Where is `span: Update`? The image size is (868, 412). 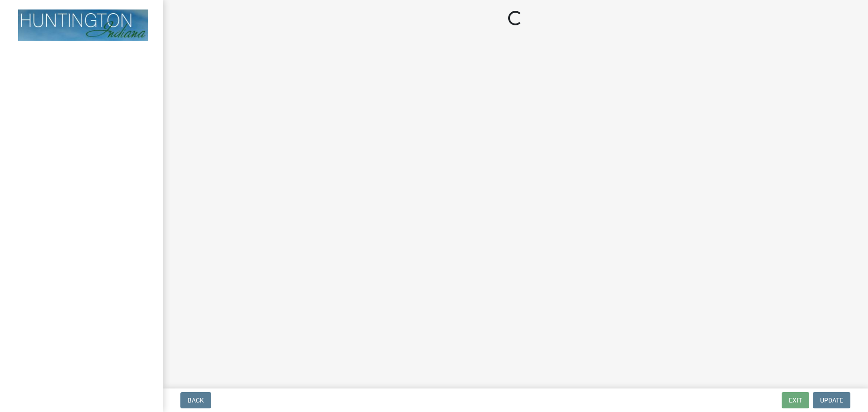
span: Update is located at coordinates (831, 400).